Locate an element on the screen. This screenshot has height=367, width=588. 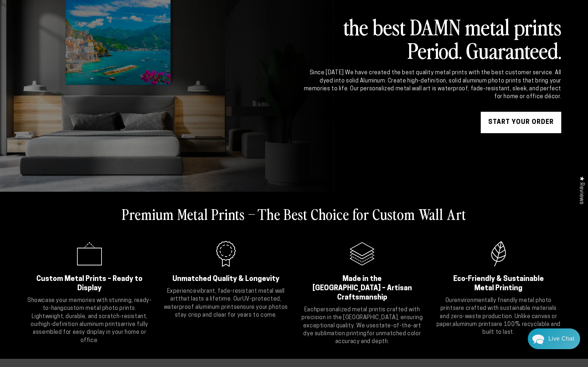
strong: custom metal photo prints is located at coordinates (99, 308).